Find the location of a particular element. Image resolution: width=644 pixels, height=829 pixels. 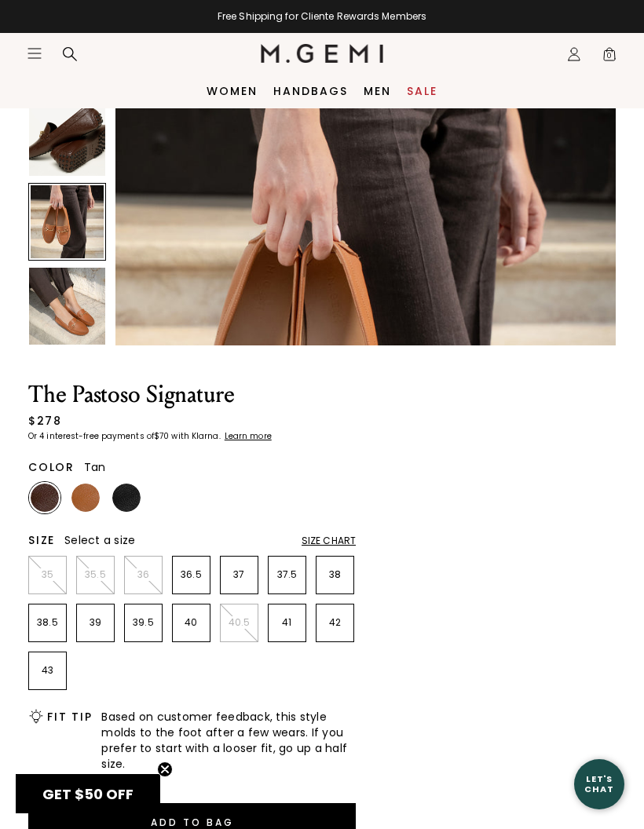

p: 40.5 is located at coordinates (239, 622).